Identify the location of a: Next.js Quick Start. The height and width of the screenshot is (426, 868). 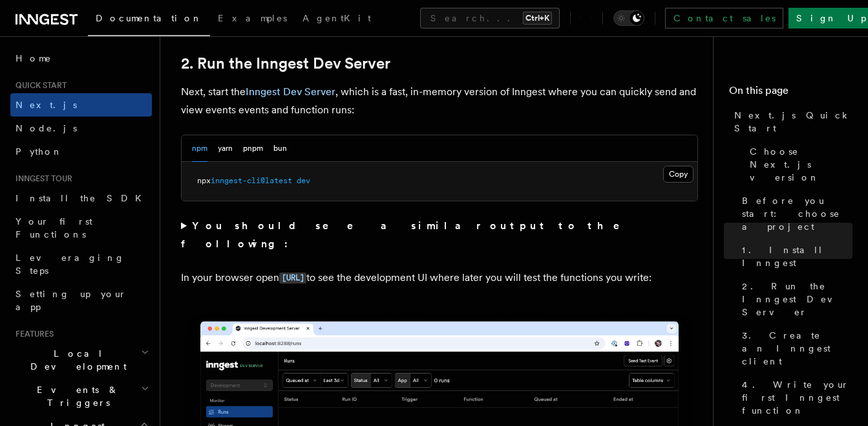
(791, 122).